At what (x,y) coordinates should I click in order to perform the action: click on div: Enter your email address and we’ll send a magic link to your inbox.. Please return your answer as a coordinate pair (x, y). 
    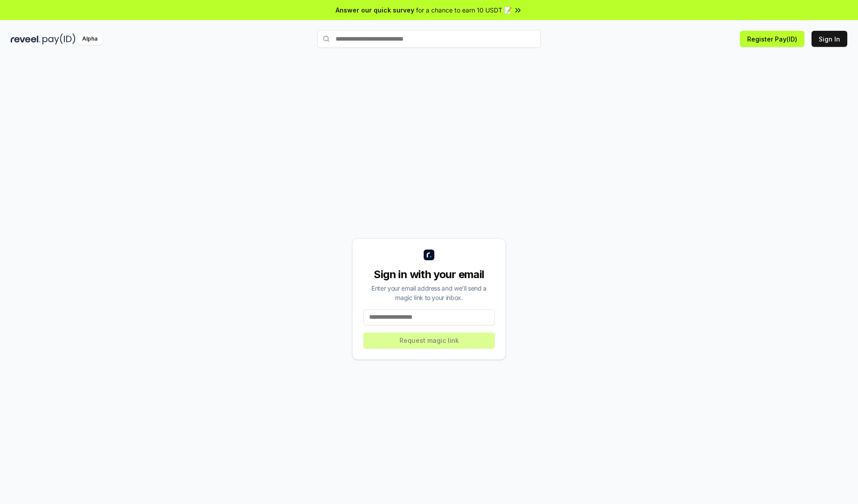
    Looking at the image, I should click on (429, 293).